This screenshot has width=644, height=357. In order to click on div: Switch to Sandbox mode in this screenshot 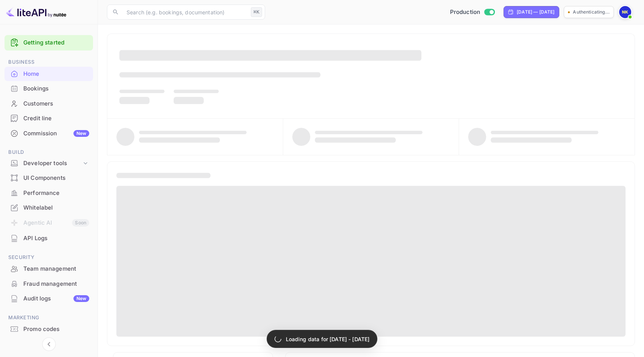, I will do `click(472, 12)`.